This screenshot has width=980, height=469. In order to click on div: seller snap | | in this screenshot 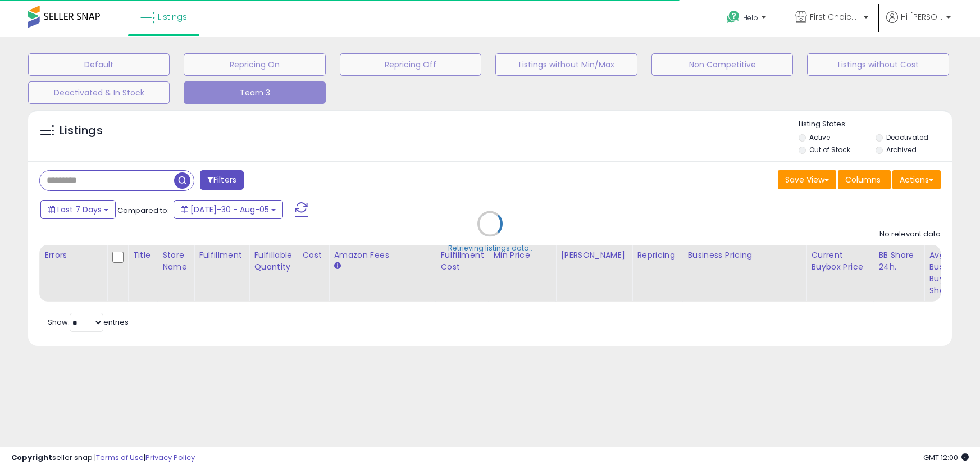, I will do `click(103, 458)`.